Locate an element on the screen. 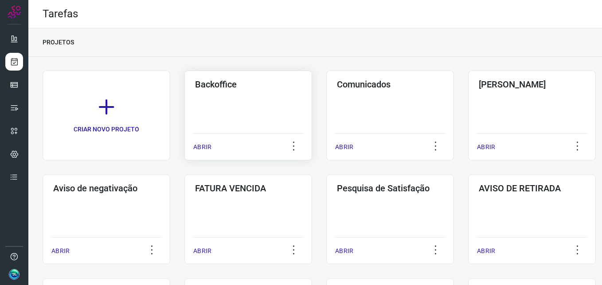  p: PROJETOS is located at coordinates (58, 42).